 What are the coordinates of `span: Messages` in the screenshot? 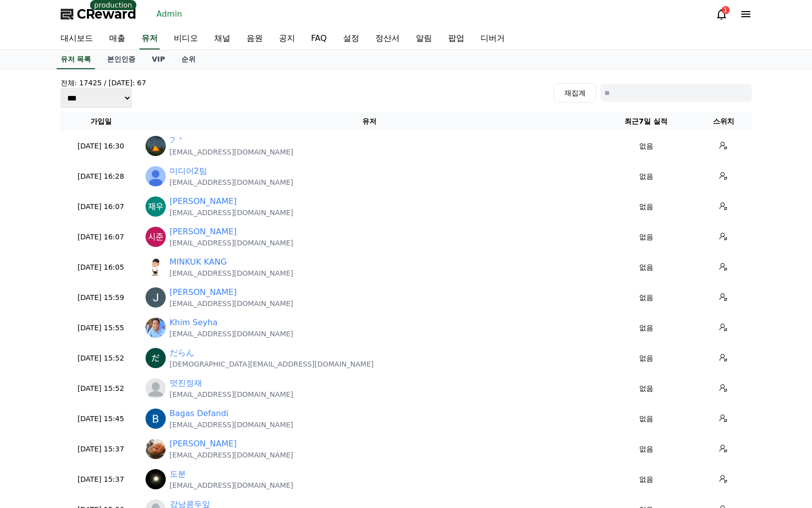 It's located at (99, 340).